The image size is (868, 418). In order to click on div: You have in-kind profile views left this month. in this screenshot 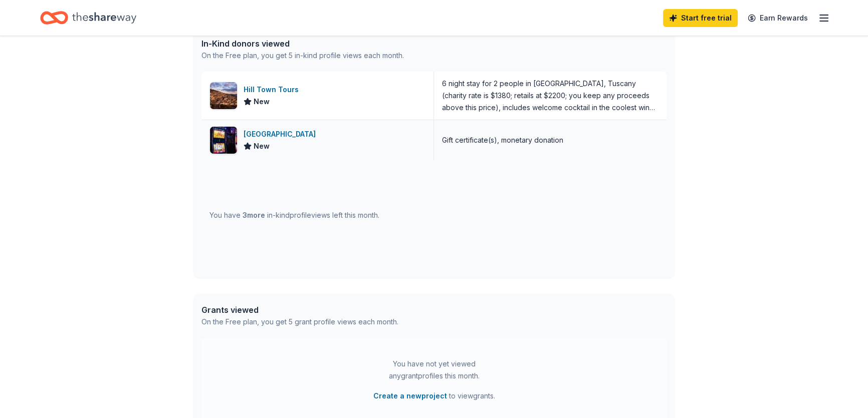, I will do `click(294, 215)`.